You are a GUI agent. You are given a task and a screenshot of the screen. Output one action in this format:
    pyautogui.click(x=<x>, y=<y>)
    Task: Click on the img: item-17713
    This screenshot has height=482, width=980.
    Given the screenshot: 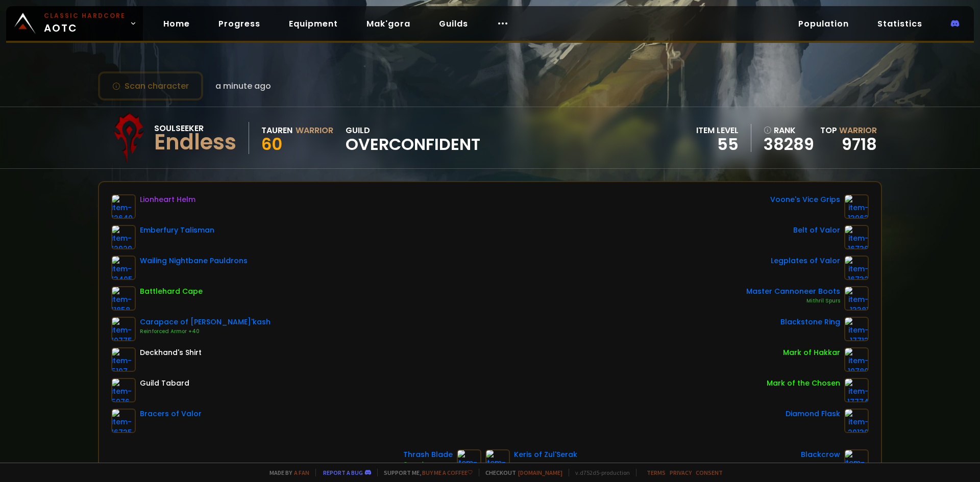 What is the action you would take?
    pyautogui.click(x=856, y=329)
    